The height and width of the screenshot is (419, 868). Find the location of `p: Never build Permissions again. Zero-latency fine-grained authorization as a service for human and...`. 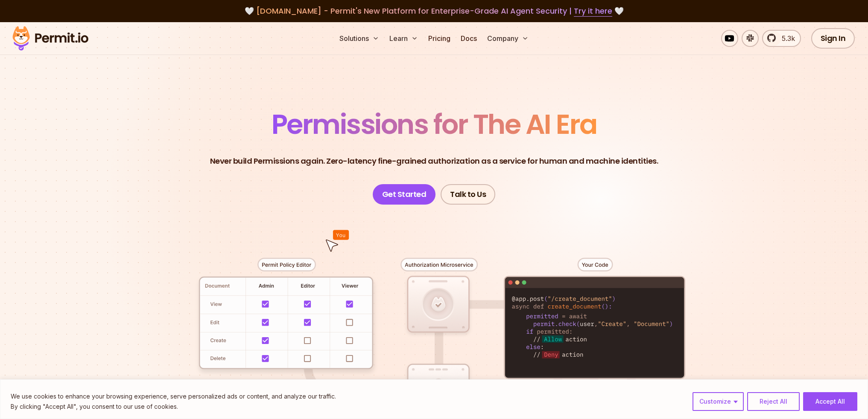

p: Never build Permissions again. Zero-latency fine-grained authorization as a service for human and... is located at coordinates (434, 161).